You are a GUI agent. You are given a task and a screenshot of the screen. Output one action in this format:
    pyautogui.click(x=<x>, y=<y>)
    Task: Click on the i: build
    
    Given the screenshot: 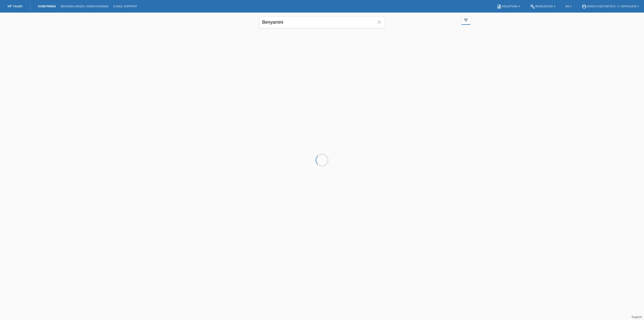 What is the action you would take?
    pyautogui.click(x=533, y=7)
    